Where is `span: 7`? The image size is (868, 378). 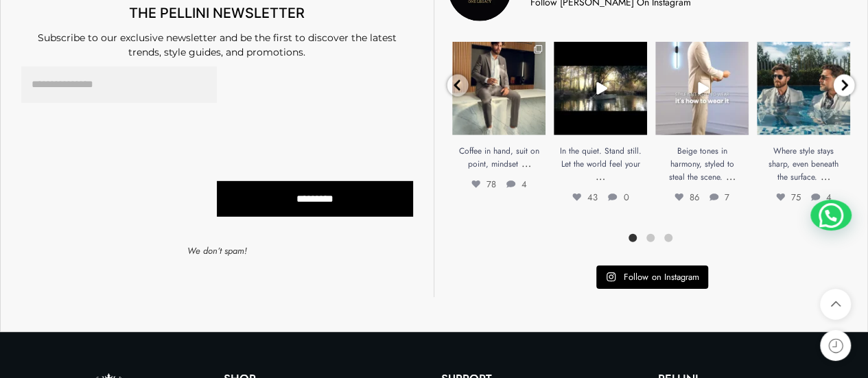
span: 7 is located at coordinates (720, 197).